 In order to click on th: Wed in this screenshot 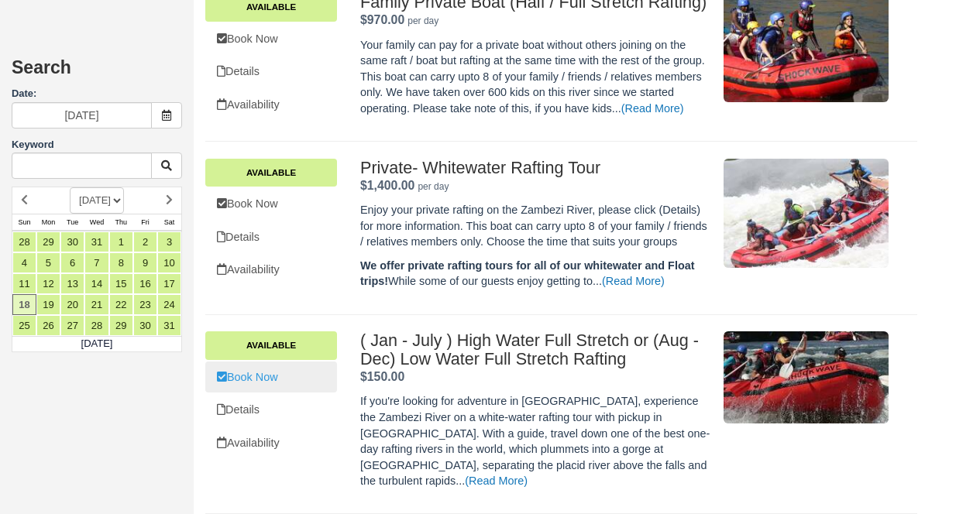, I will do `click(96, 223)`.